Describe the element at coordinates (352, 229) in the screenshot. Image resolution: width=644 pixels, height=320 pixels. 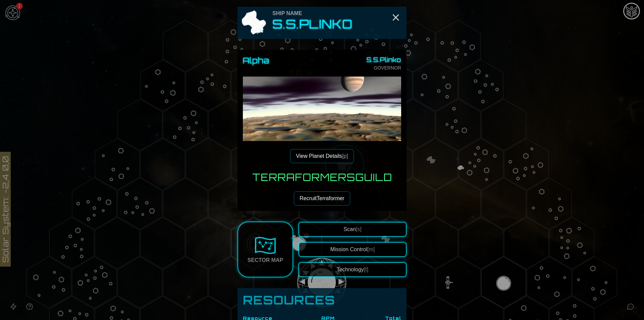
I see `span: Scan` at that location.